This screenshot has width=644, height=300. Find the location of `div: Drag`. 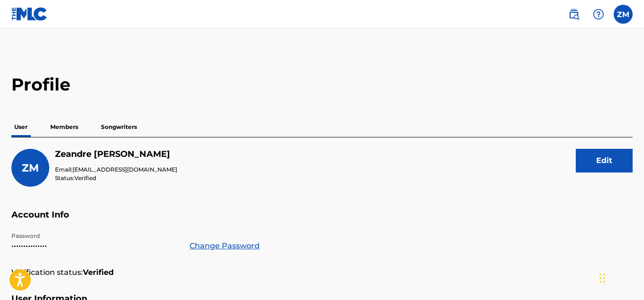

div: Drag is located at coordinates (603, 278).